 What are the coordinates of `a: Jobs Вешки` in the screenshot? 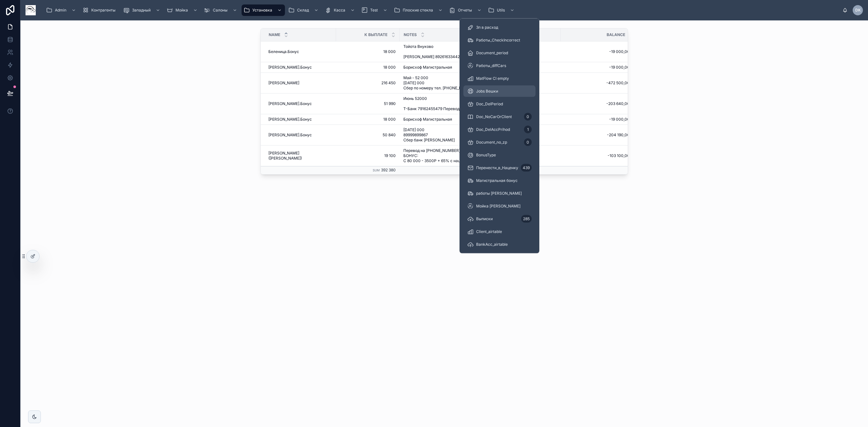 It's located at (500, 91).